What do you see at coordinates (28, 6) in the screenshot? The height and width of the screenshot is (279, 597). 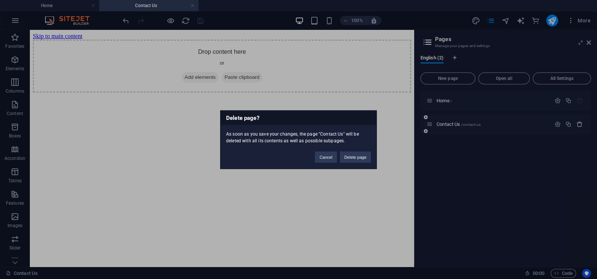 I see `a: Skip to main content` at bounding box center [28, 6].